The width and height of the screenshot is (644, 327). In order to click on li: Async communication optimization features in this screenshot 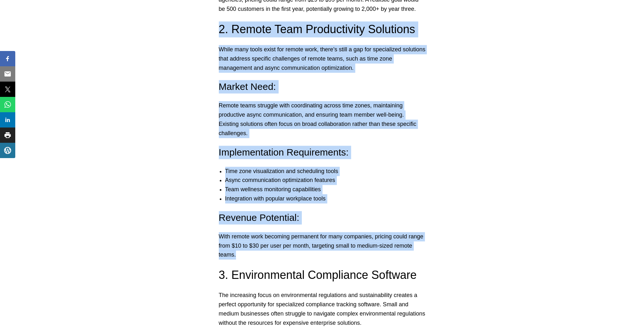, I will do `click(329, 180)`.